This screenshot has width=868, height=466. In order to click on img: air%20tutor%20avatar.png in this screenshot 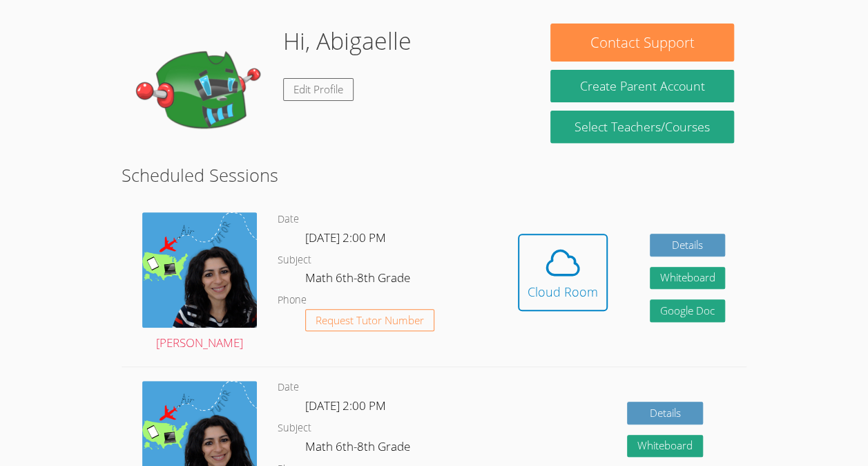, I will do `click(200, 270)`.